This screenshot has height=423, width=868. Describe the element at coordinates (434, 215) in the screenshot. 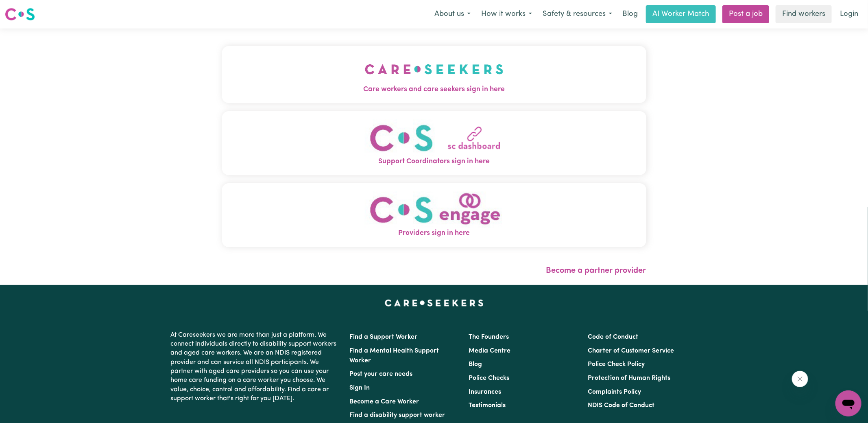

I see `button: Providers sign in here` at that location.